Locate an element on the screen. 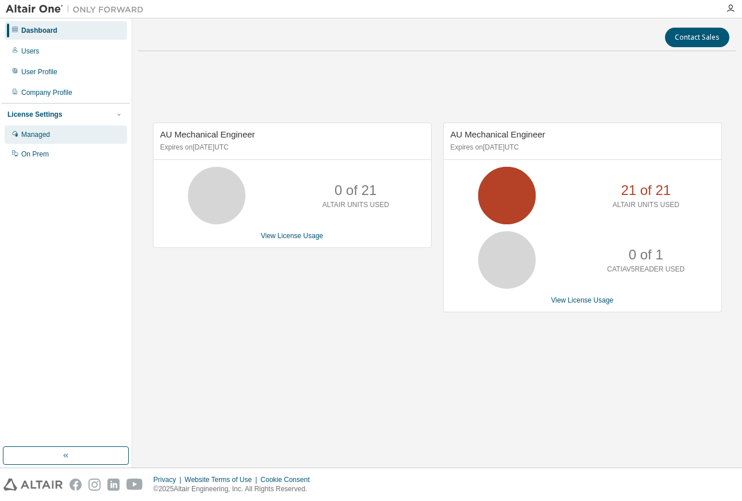  div: Managed is located at coordinates (36, 135).